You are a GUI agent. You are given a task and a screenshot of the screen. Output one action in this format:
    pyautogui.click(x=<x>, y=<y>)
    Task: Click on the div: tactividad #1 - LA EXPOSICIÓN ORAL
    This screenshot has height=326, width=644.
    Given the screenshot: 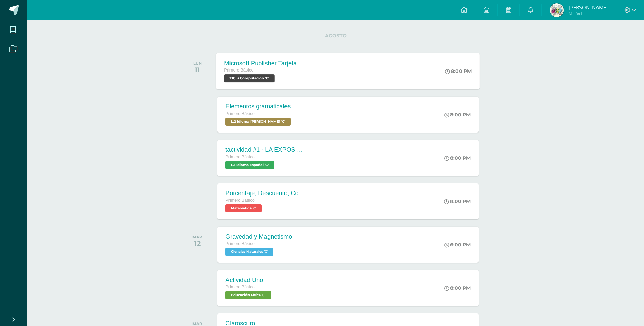 What is the action you would take?
    pyautogui.click(x=266, y=150)
    